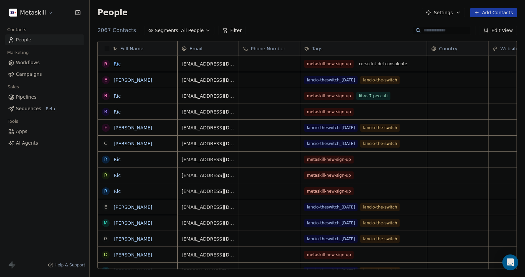  I want to click on div: C, so click(106, 144).